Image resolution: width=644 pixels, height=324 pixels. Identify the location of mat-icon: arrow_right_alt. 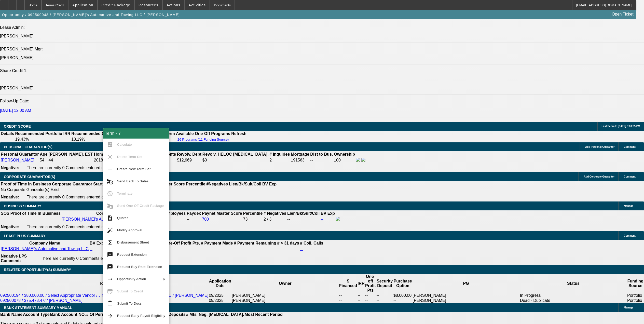
(110, 279).